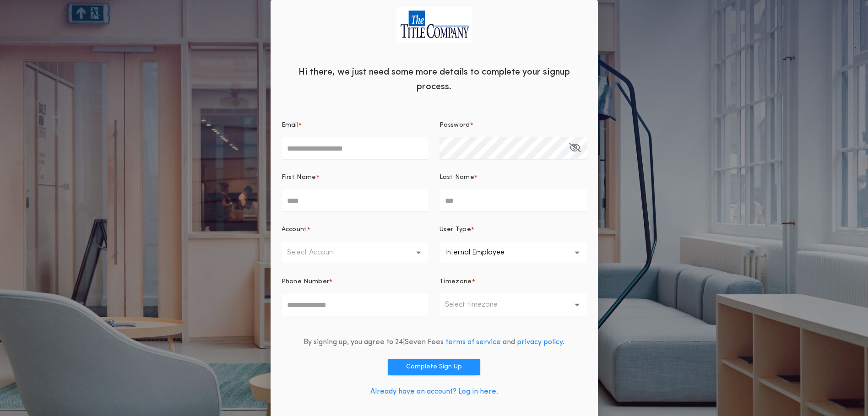 The image size is (868, 416). I want to click on img: logo, so click(434, 25).